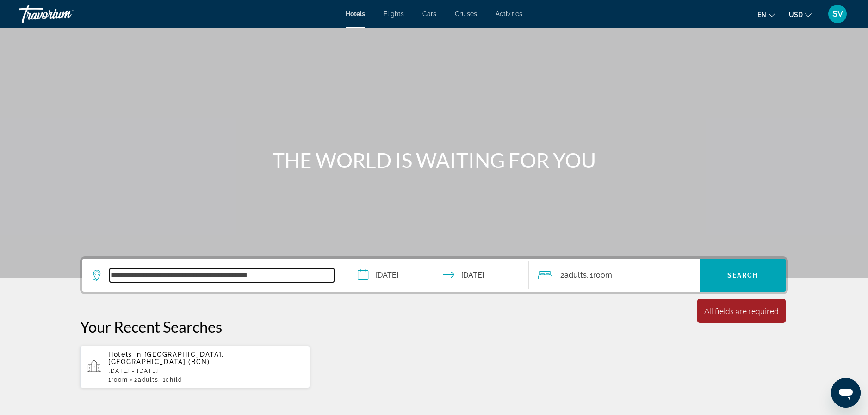 This screenshot has width=868, height=415. Describe the element at coordinates (356, 14) in the screenshot. I see `a: Hotels` at that location.